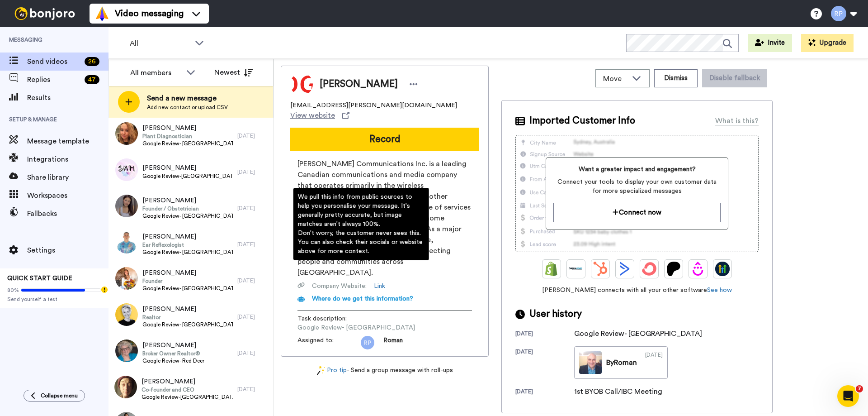 The image size is (868, 416). I want to click on span: Realtor, so click(188, 317).